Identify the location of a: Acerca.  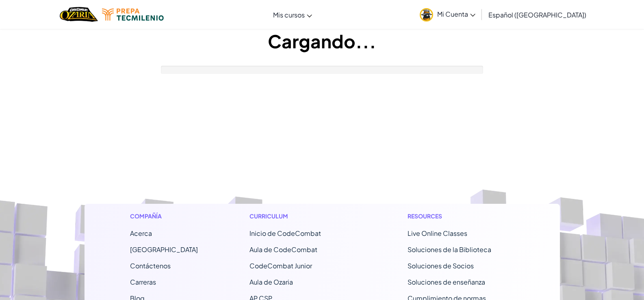
(141, 233).